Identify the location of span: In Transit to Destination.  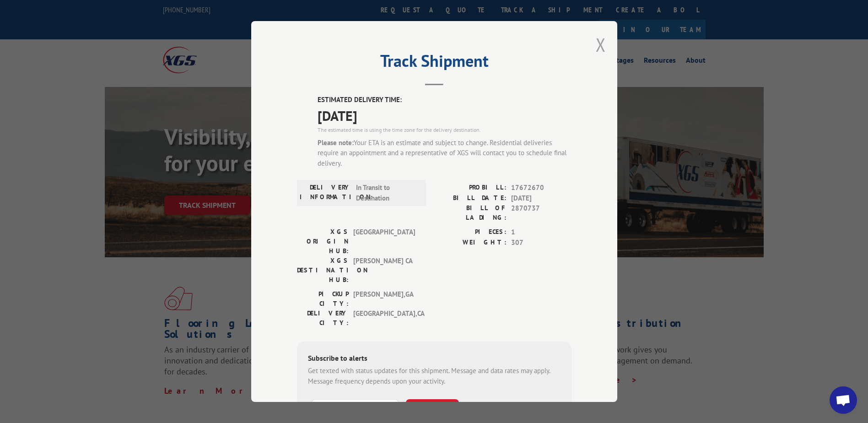
(387, 193).